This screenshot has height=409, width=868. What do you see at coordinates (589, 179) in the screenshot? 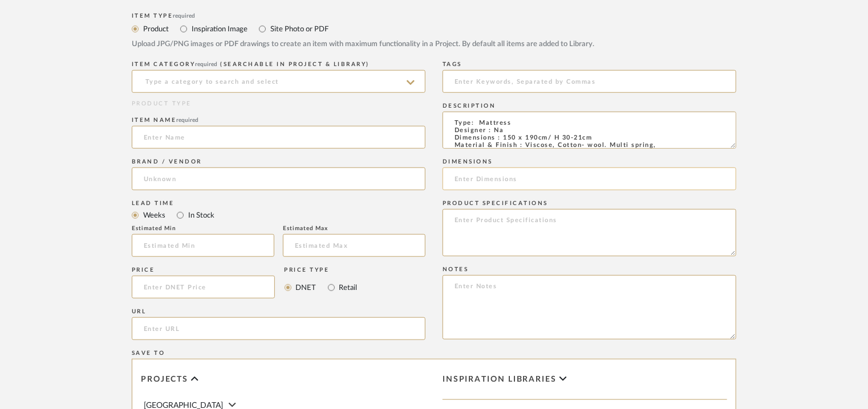
I see `input: Enter Dimensions` at bounding box center [589, 179].